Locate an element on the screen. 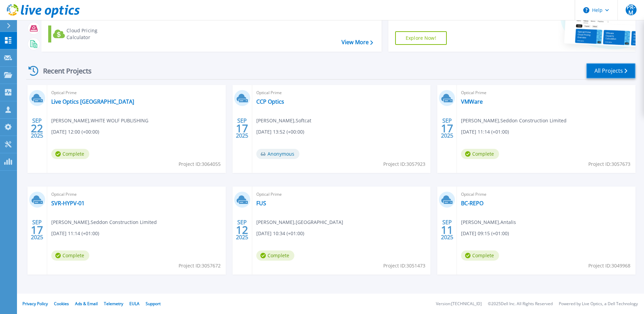  span: Project ID: 3051473 is located at coordinates (404, 266).